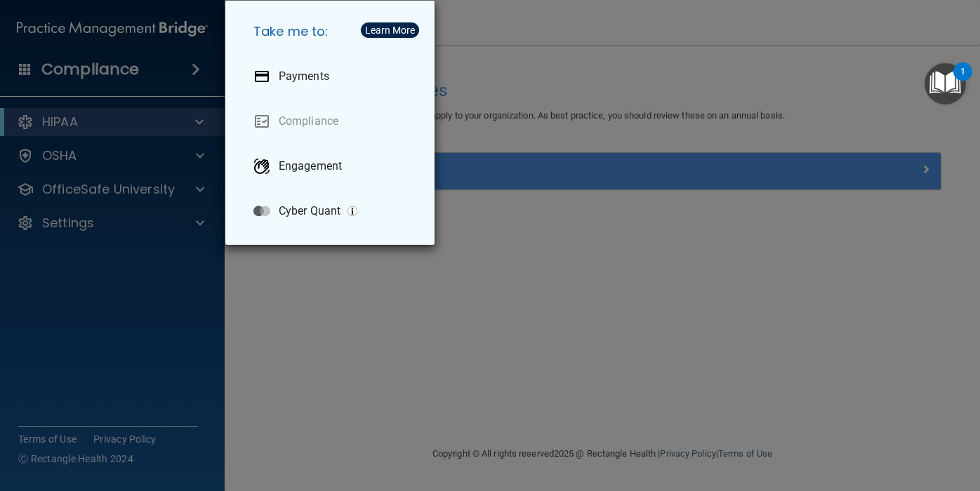 The height and width of the screenshot is (491, 980). What do you see at coordinates (333, 166) in the screenshot?
I see `a: Engagement` at bounding box center [333, 166].